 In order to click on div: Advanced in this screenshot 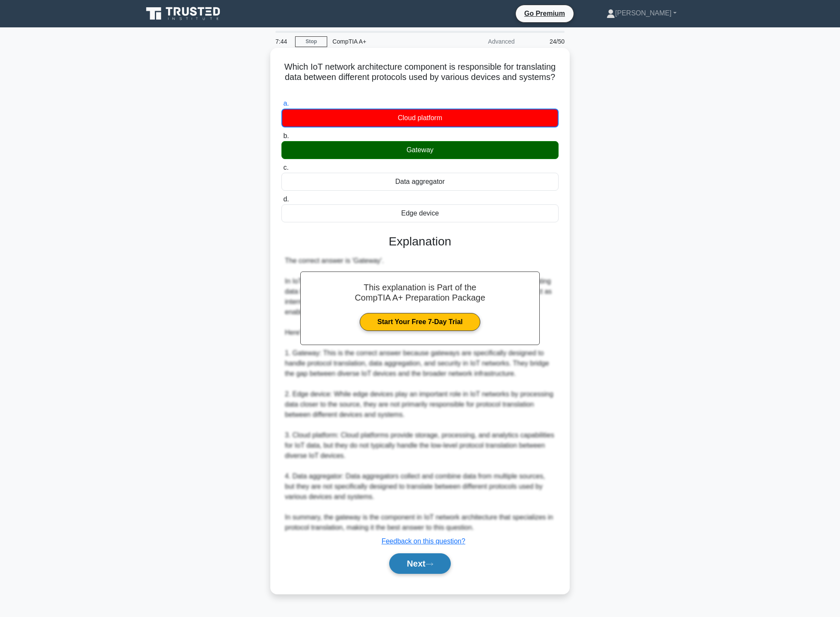, I will do `click(482, 42)`.